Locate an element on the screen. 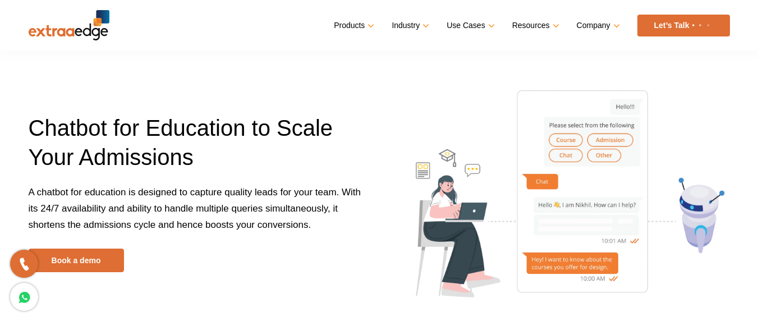 This screenshot has height=321, width=758. span: Chatbot for Education to Scale Your Admissions is located at coordinates (181, 143).